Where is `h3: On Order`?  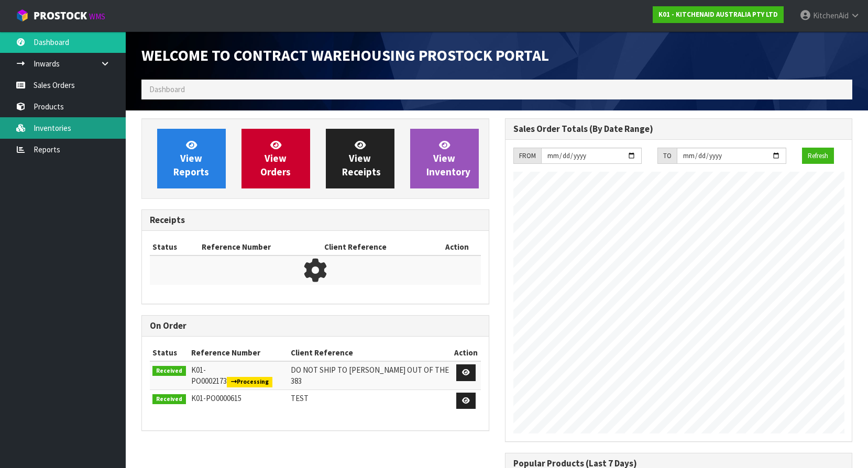
h3: On Order is located at coordinates (316, 326).